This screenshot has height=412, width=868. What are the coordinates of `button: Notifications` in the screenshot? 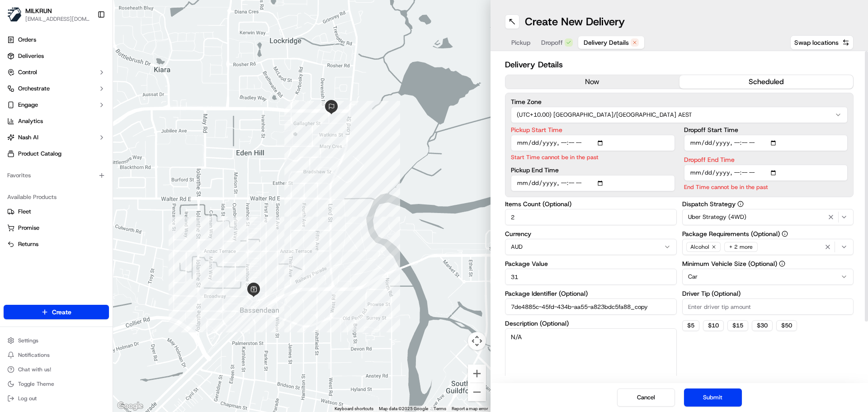 It's located at (56, 356).